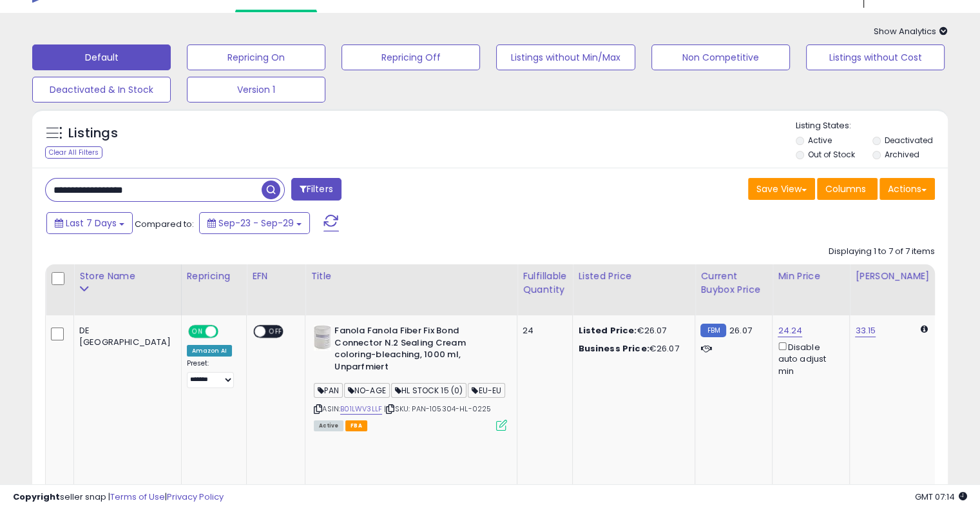  Describe the element at coordinates (713, 330) in the screenshot. I see `small: FBM` at that location.